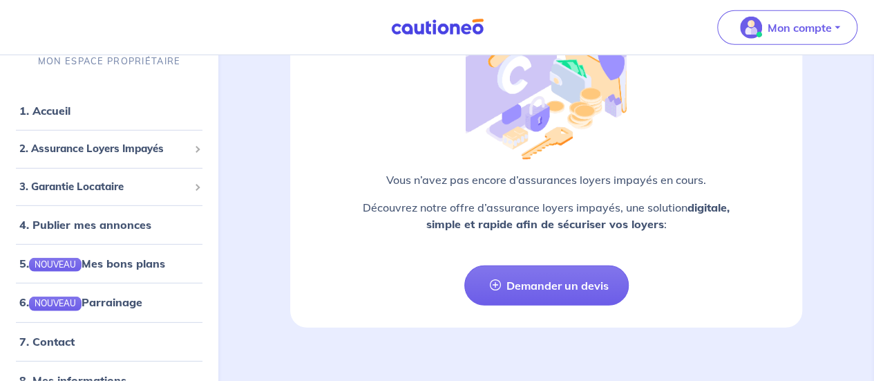  Describe the element at coordinates (578, 216) in the screenshot. I see `strong: digitale, simple et rapide afin de sécuriser vos loyers` at that location.